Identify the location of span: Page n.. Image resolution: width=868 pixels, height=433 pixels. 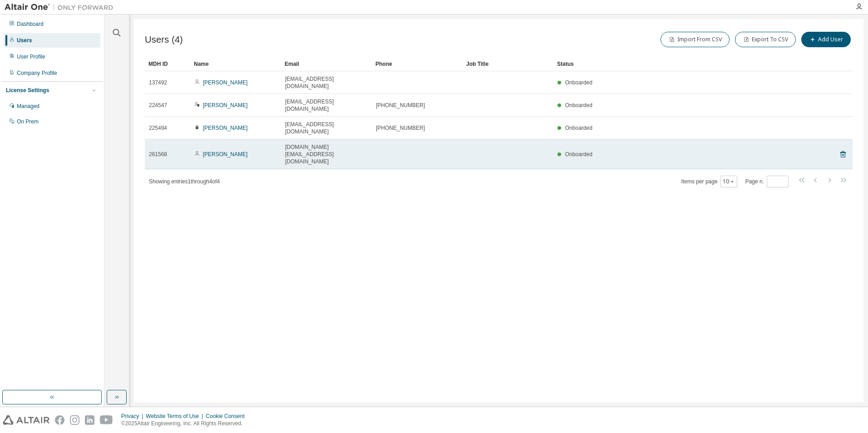
(766, 181).